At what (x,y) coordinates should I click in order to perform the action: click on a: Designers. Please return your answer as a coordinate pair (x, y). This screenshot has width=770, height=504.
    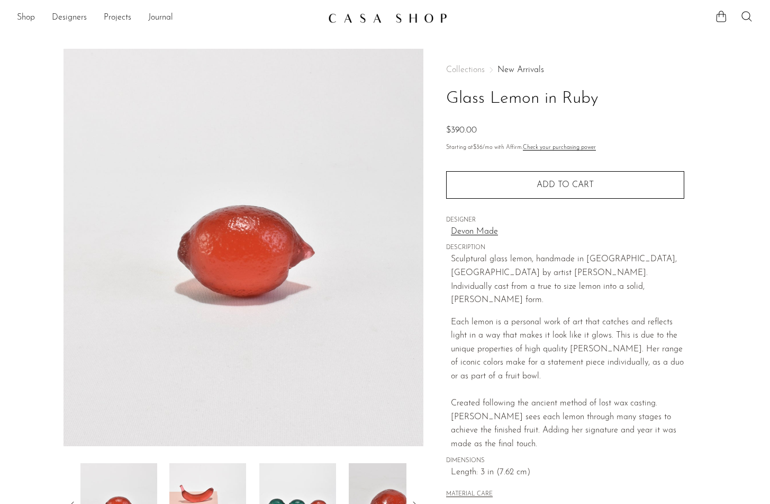
    Looking at the image, I should click on (69, 18).